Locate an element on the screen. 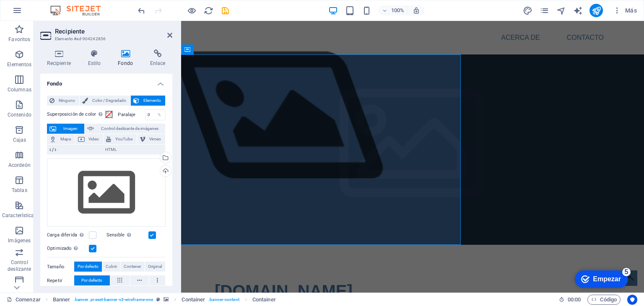  div: Seleccione archivos del administrador de archivos, fotos de archivo o cargue archivo(s) is located at coordinates (106, 193).